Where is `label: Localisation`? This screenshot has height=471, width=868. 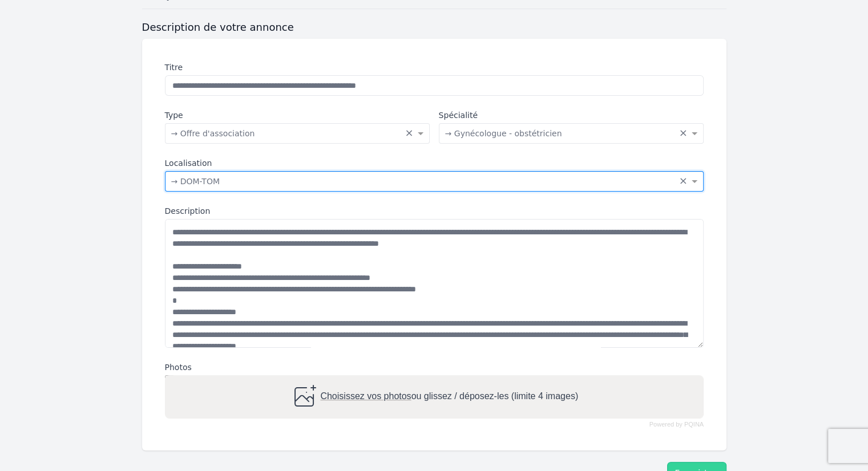 label: Localisation is located at coordinates (434, 163).